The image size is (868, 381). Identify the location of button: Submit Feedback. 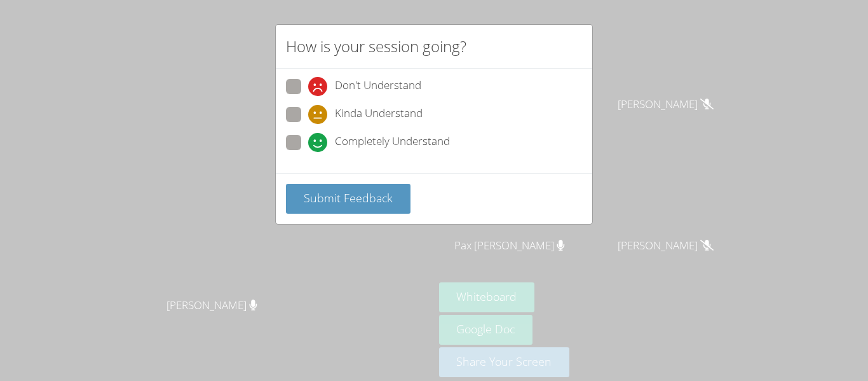
(348, 199).